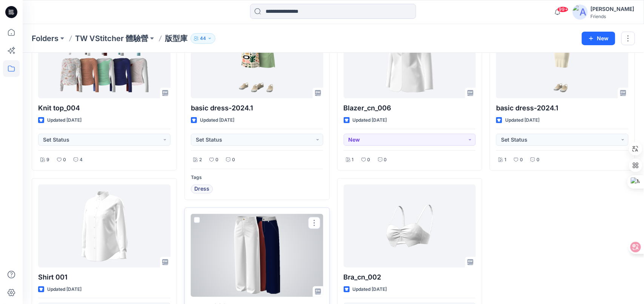 The image size is (644, 304). What do you see at coordinates (45, 39) in the screenshot?
I see `a: Folders` at bounding box center [45, 39].